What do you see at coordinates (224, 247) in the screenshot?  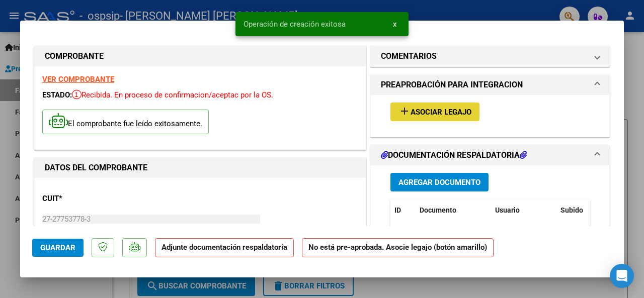 I see `strong: Adjunte documentación respaldatoria` at bounding box center [224, 247].